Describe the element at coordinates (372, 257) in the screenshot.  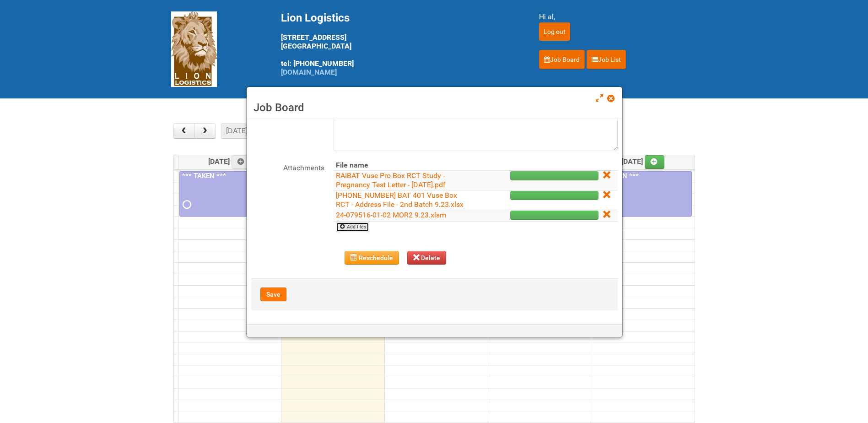
I see `button: Reschedule` at that location.